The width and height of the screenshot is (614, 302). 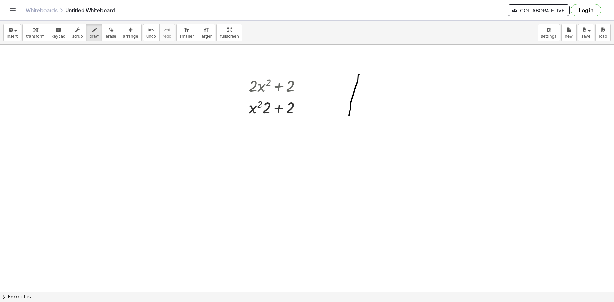 What do you see at coordinates (549, 36) in the screenshot?
I see `span: settings` at bounding box center [549, 36].